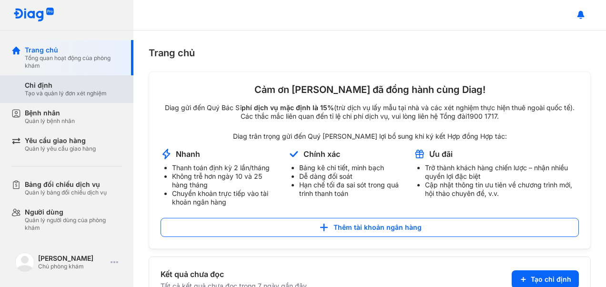  I want to click on div: Chủ phòng khám, so click(72, 266).